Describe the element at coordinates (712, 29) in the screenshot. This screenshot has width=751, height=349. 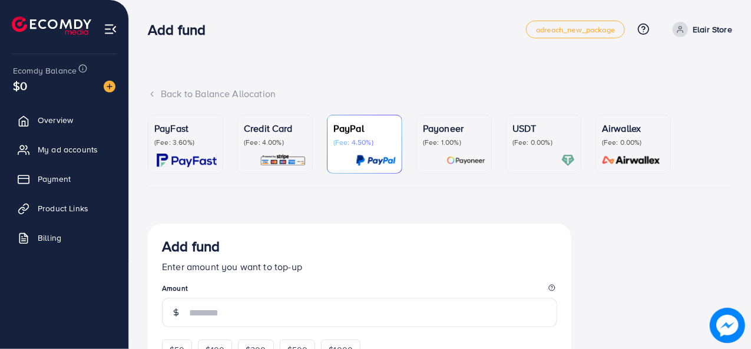
I see `p: Elair Store` at that location.